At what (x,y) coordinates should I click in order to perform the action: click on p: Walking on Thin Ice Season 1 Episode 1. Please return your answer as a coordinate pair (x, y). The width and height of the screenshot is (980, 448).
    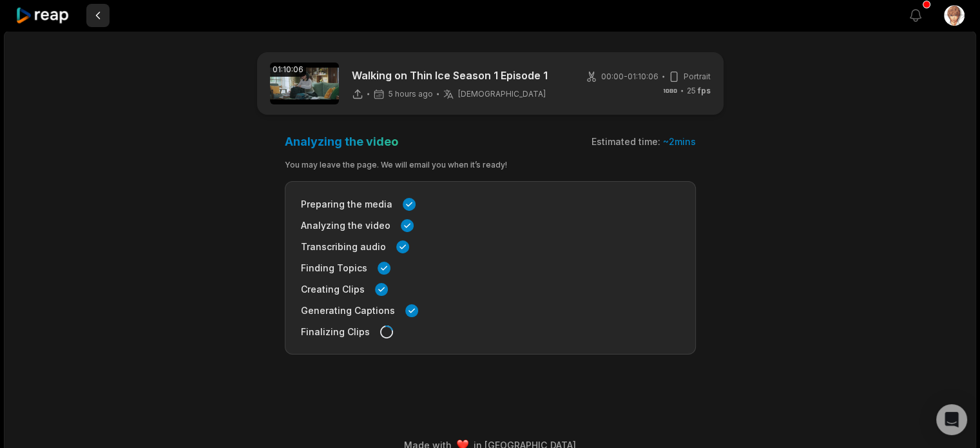
    Looking at the image, I should click on (449, 76).